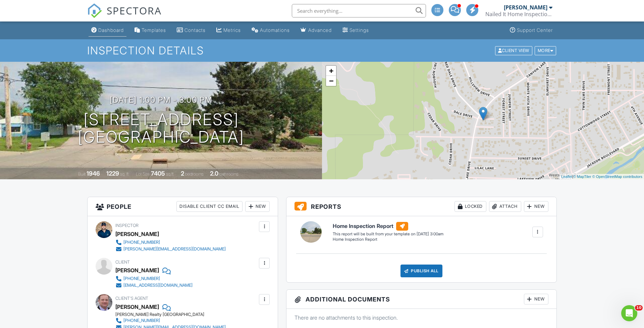 The height and width of the screenshot is (328, 644). I want to click on p: There are no attachments to this inspection., so click(422, 318).